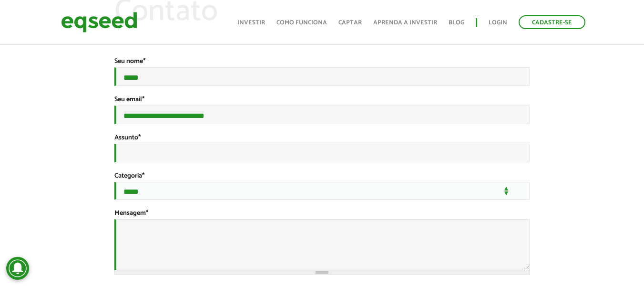 This screenshot has width=644, height=286. What do you see at coordinates (302, 22) in the screenshot?
I see `a: Como funciona` at bounding box center [302, 22].